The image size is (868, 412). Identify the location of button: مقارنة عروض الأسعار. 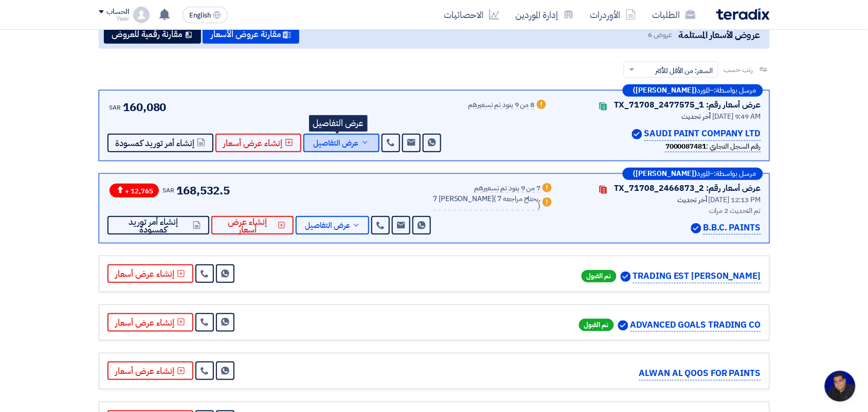
(251, 35).